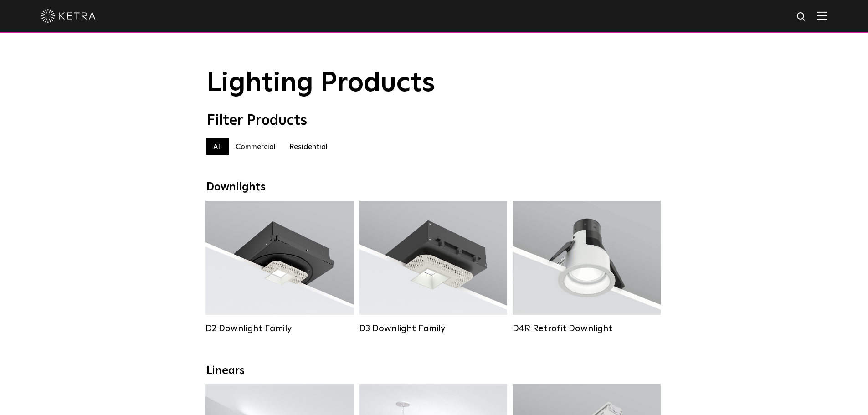  Describe the element at coordinates (802, 17) in the screenshot. I see `img: search icon` at that location.